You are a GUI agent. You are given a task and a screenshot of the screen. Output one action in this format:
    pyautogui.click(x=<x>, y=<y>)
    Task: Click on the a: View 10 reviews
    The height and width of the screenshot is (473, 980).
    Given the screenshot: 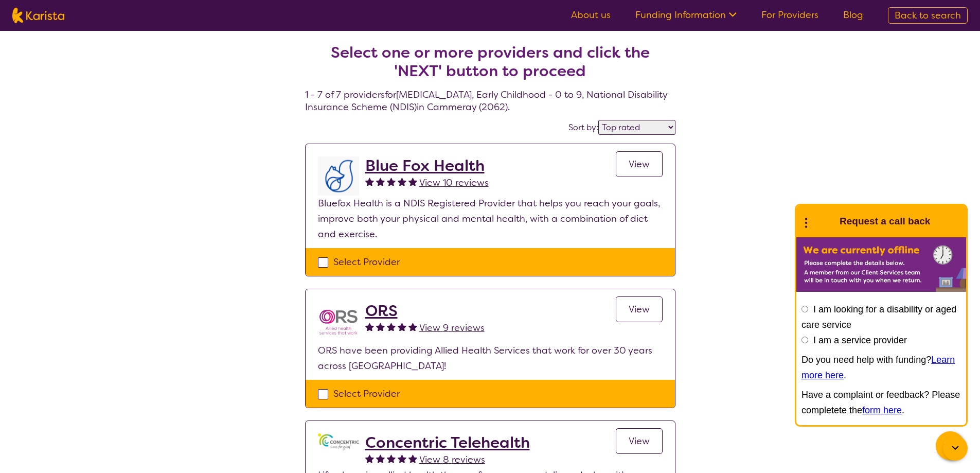 What is the action you would take?
    pyautogui.click(x=454, y=183)
    